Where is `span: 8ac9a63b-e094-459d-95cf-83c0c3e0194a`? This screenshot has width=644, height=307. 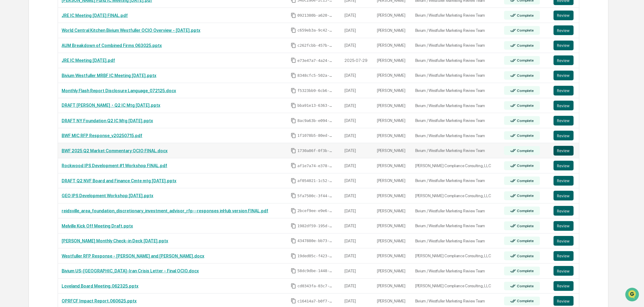 span: 8ac9a63b-e094-459d-95cf-83c0c3e0194a is located at coordinates (316, 121).